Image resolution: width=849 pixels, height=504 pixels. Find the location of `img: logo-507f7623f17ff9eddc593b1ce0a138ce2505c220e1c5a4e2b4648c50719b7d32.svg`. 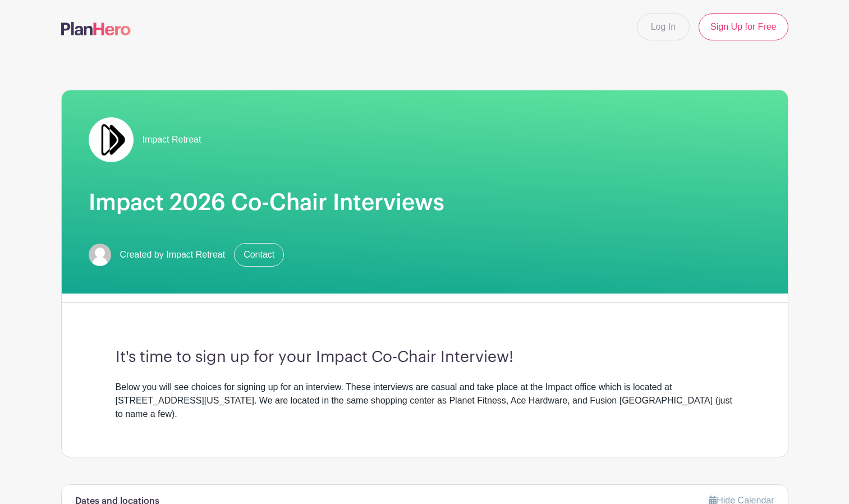

img: logo-507f7623f17ff9eddc593b1ce0a138ce2505c220e1c5a4e2b4648c50719b7d32.svg is located at coordinates (96, 29).